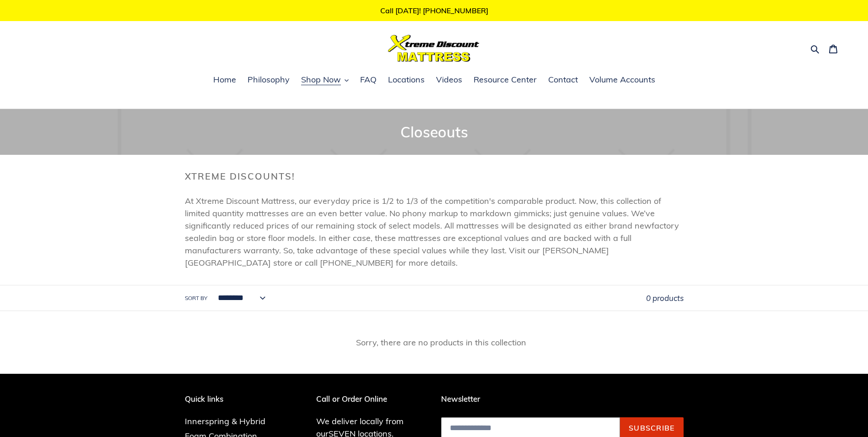 The width and height of the screenshot is (868, 437). Describe the element at coordinates (562, 399) in the screenshot. I see `p: Newsletter` at that location.